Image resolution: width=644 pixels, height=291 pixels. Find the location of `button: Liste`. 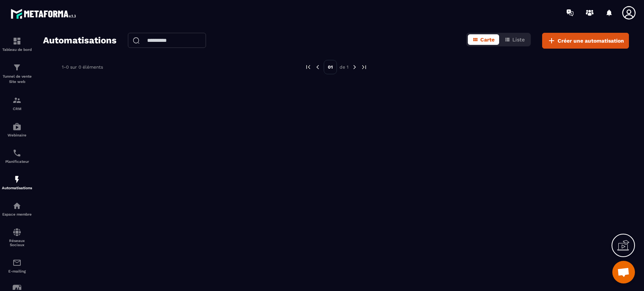

button: Liste is located at coordinates (514, 40).